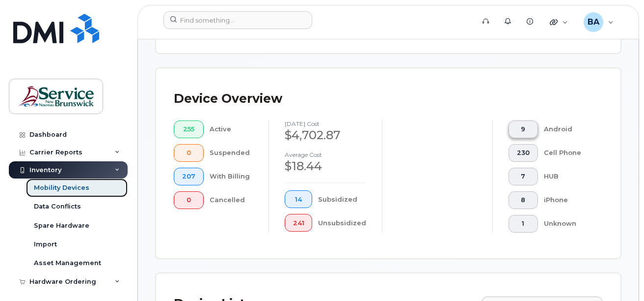 Image resolution: width=644 pixels, height=301 pixels. Describe the element at coordinates (231, 177) in the screenshot. I see `div: With Billing` at that location.